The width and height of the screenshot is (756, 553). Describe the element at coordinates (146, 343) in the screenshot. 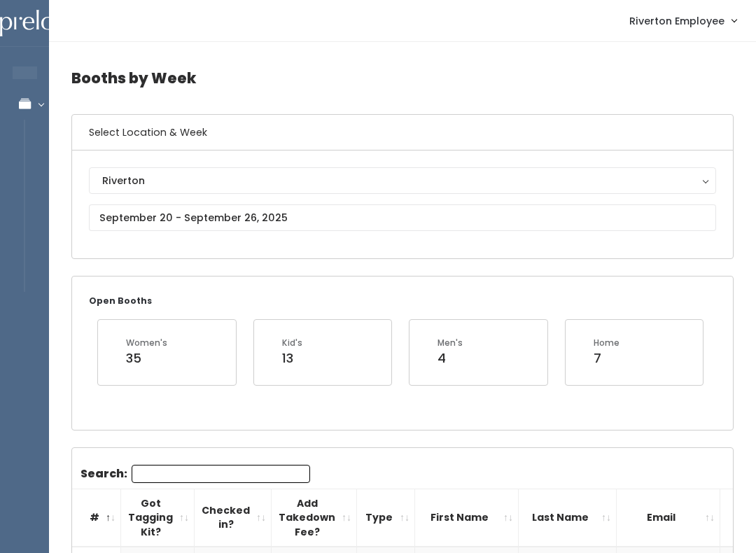

I see `div: Women's` at that location.